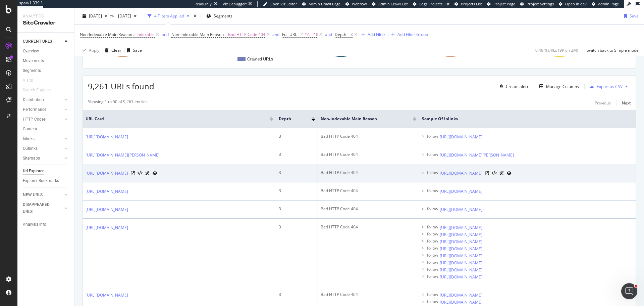 The height and width of the screenshot is (306, 644). What do you see at coordinates (609, 86) in the screenshot?
I see `div: Export as CSV` at bounding box center [609, 86].